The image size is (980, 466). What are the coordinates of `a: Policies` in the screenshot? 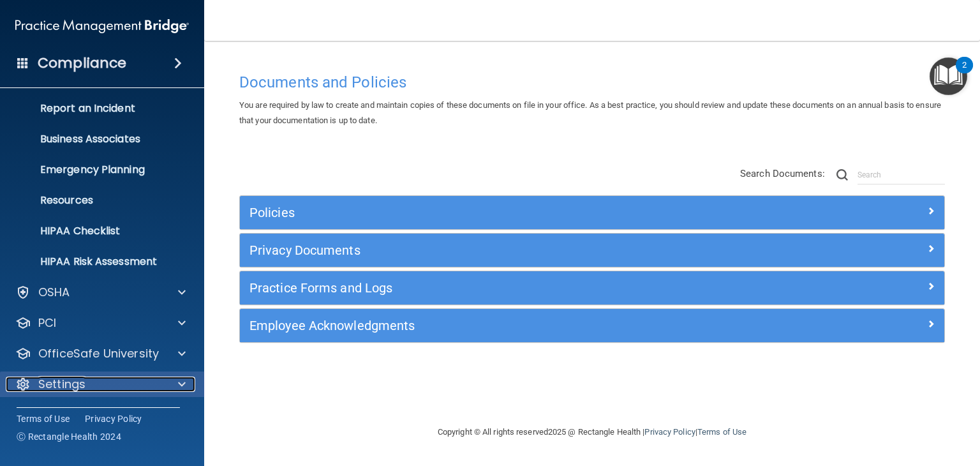 It's located at (592, 212).